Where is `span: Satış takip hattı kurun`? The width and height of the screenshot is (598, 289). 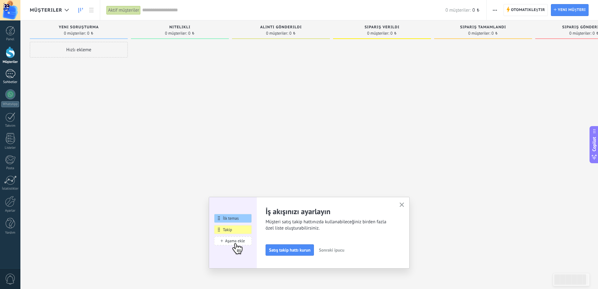 span: Satış takip hattı kurun is located at coordinates (290, 250).